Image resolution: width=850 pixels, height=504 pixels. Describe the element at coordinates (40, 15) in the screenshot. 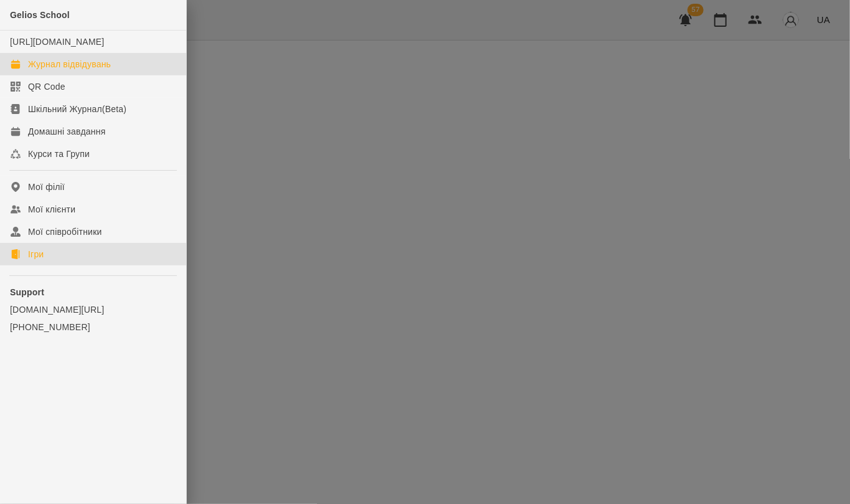

I see `span: Gelios School` at that location.